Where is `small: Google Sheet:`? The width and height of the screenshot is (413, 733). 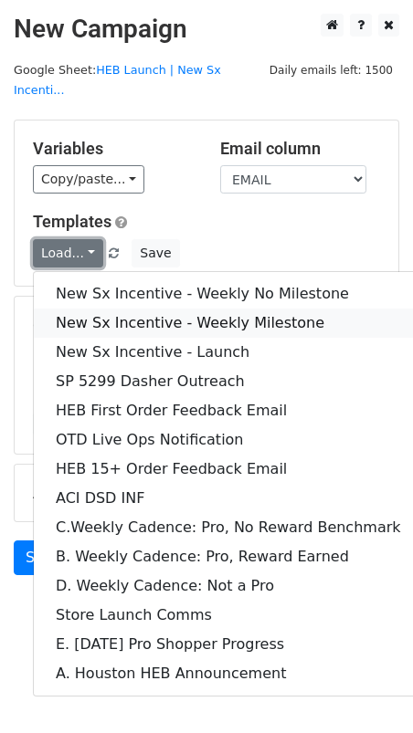 small: Google Sheet: is located at coordinates (117, 80).